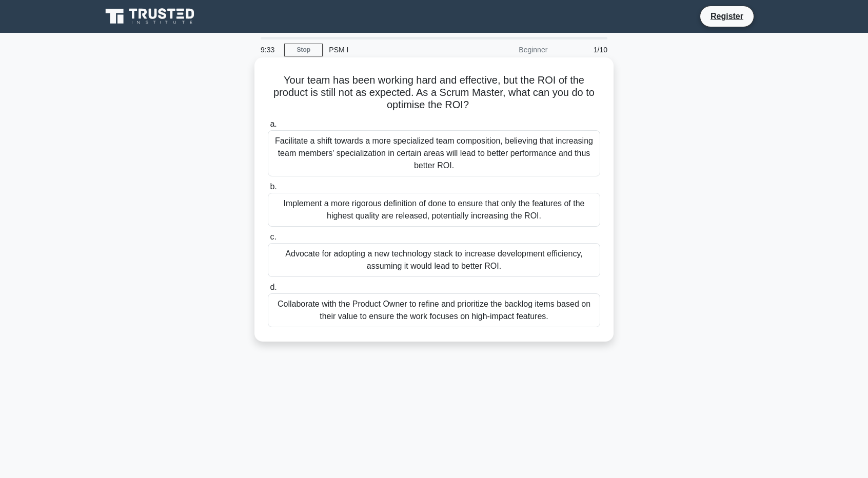 The height and width of the screenshot is (478, 868). I want to click on div: 1/10, so click(583, 50).